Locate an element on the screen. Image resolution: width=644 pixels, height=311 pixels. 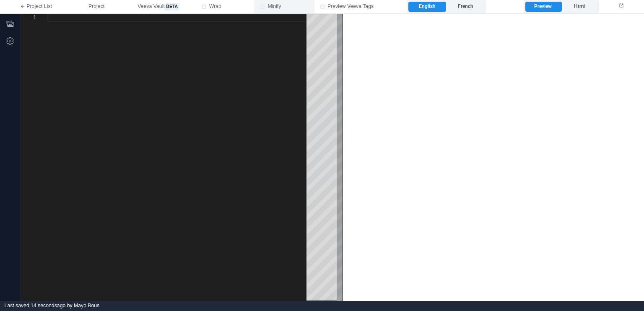
span: Minify is located at coordinates (274, 7).